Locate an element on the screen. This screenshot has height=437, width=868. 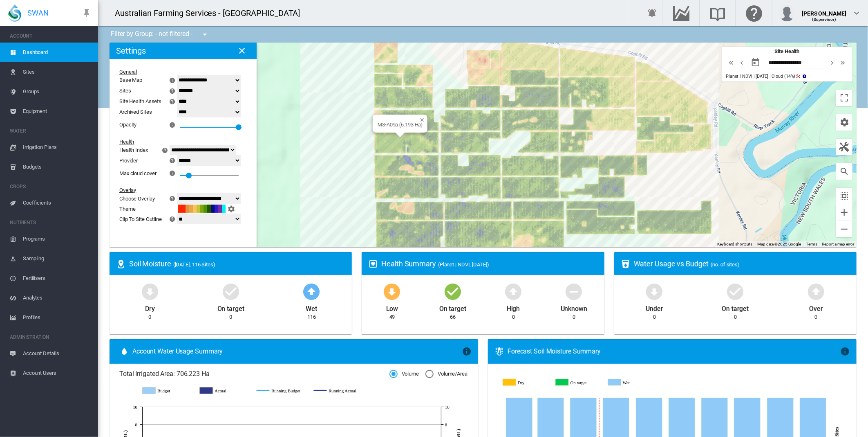
button: Zoom in is located at coordinates (844, 212).